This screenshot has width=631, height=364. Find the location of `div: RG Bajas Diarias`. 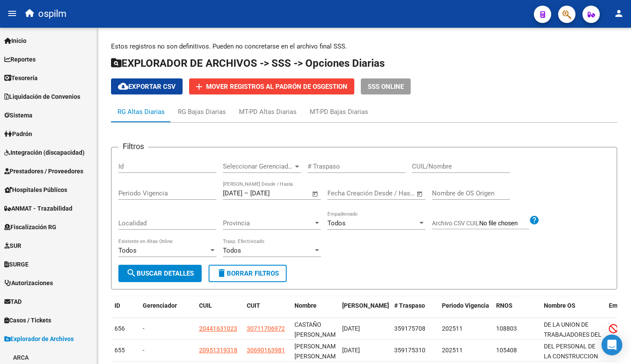

div: RG Bajas Diarias is located at coordinates (202, 112).